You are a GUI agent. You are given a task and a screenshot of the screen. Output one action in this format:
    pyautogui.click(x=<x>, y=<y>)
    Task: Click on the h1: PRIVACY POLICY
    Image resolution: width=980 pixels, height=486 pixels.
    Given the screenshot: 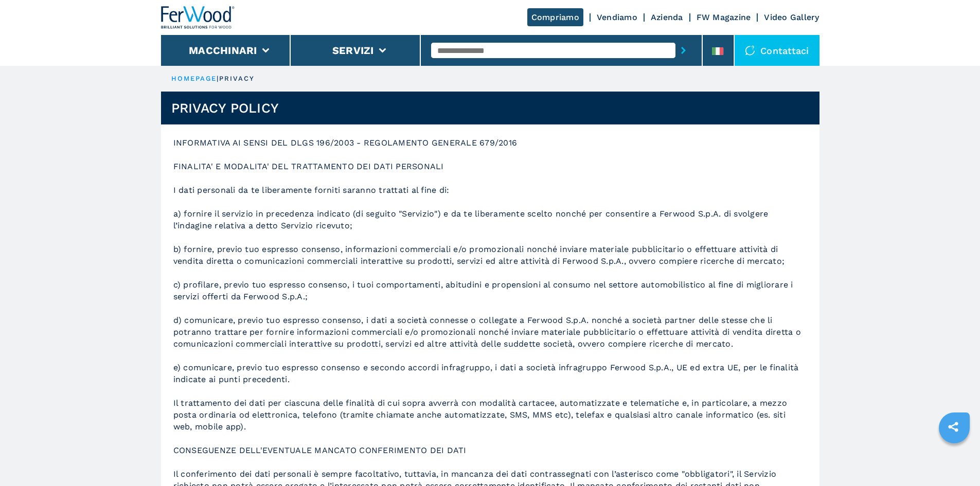 What is the action you would take?
    pyautogui.click(x=226, y=108)
    